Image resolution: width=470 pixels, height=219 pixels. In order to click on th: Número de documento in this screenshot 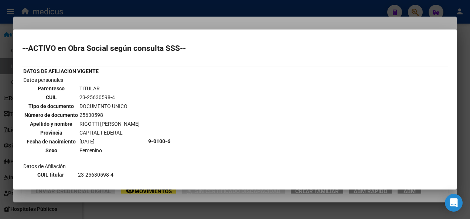, I will do `click(51, 115)`.